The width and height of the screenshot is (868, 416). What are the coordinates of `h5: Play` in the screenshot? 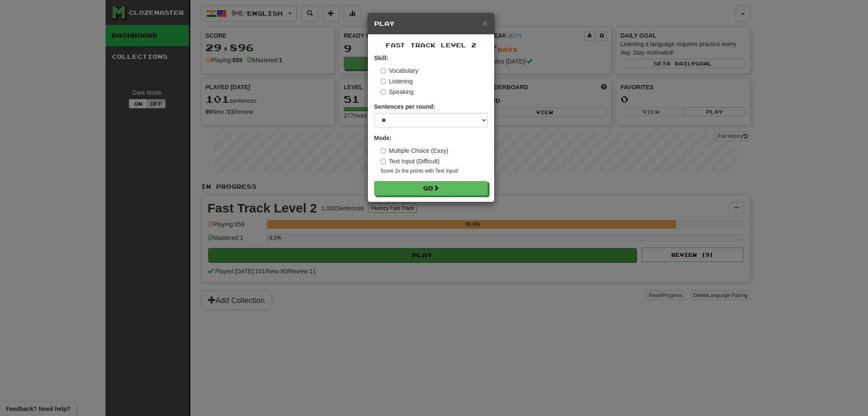 It's located at (431, 24).